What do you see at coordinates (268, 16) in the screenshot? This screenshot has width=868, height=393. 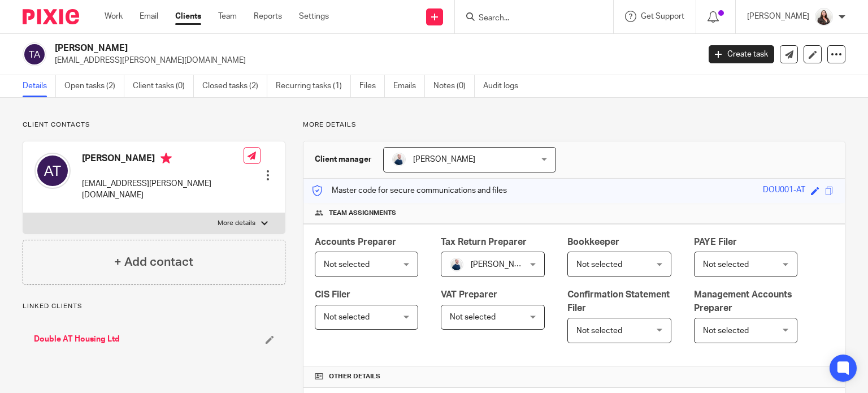 I see `a: Reports` at bounding box center [268, 16].